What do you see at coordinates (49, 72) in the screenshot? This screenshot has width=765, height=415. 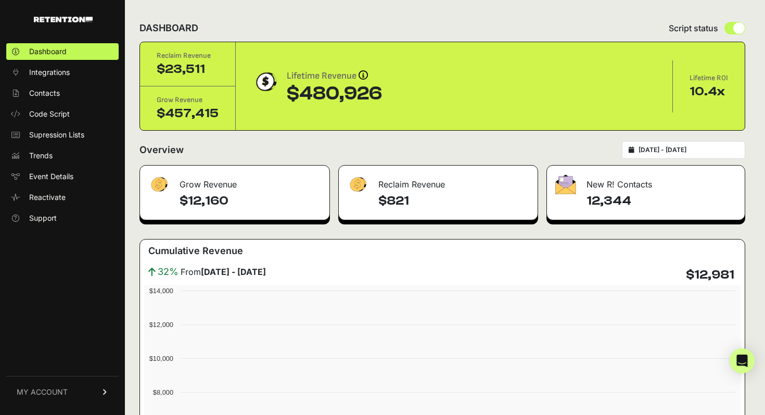 I see `span: Integrations` at bounding box center [49, 72].